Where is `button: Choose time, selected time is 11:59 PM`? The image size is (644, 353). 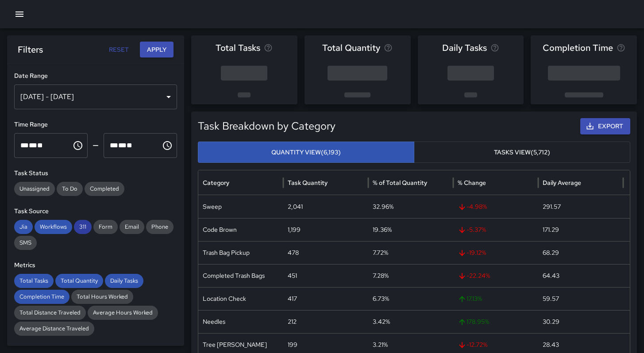
button: Choose time, selected time is 11:59 PM is located at coordinates (167, 146).